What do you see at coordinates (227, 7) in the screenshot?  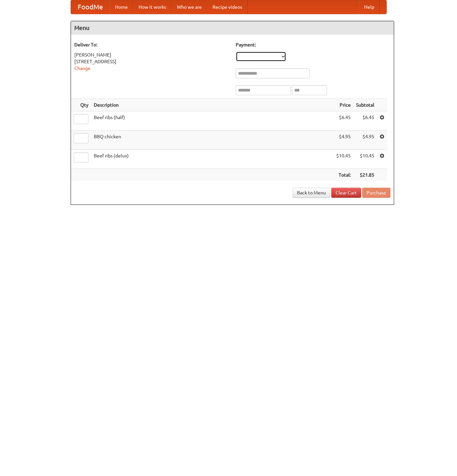 I see `a: Recipe videos` at bounding box center [227, 7].